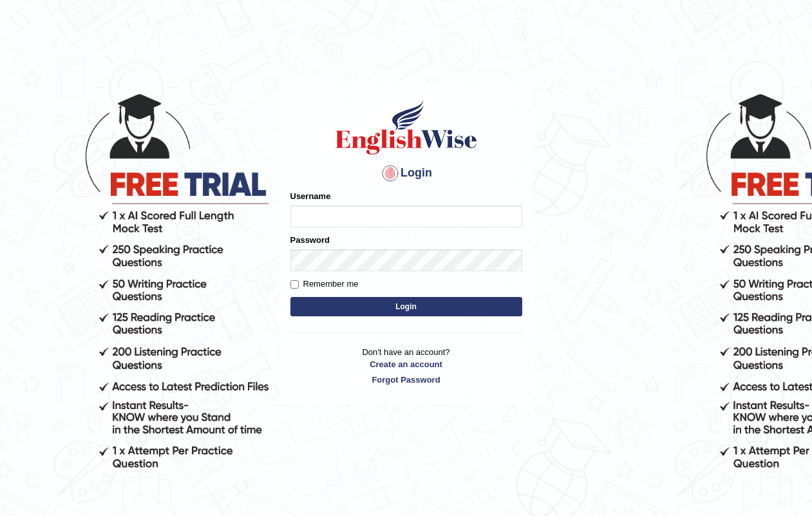 This screenshot has width=812, height=516. I want to click on label: Username, so click(311, 196).